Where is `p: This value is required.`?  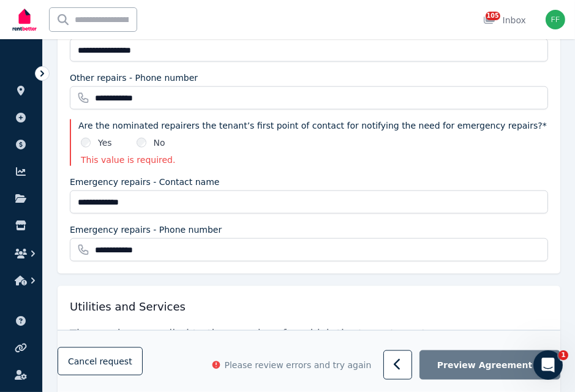
p: This value is required. is located at coordinates (313, 159).